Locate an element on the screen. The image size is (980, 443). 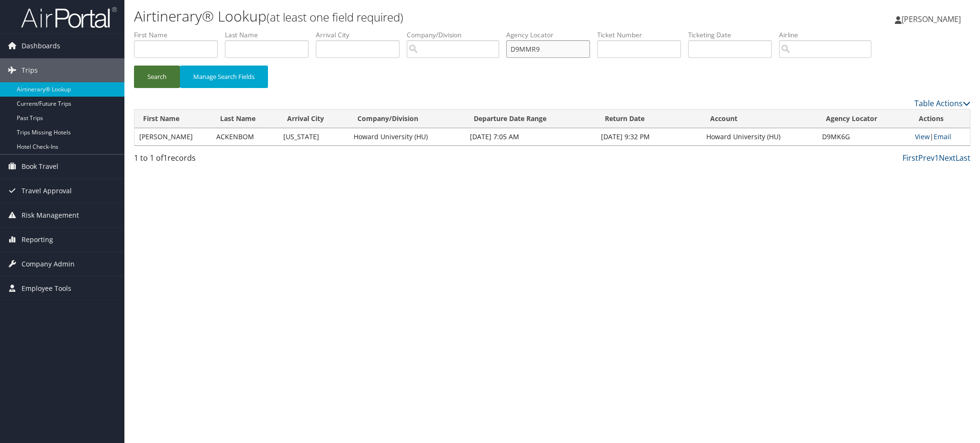
span: Employee Tools is located at coordinates (47, 288).